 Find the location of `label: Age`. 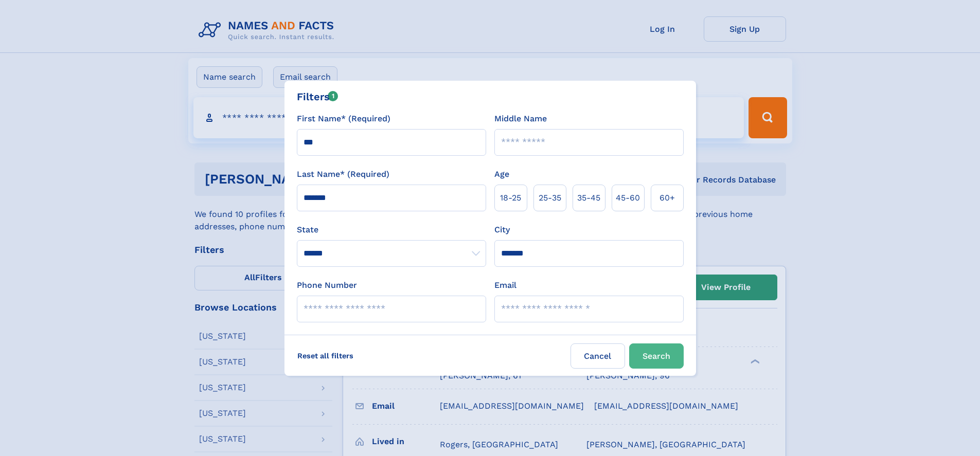

label: Age is located at coordinates (502, 174).